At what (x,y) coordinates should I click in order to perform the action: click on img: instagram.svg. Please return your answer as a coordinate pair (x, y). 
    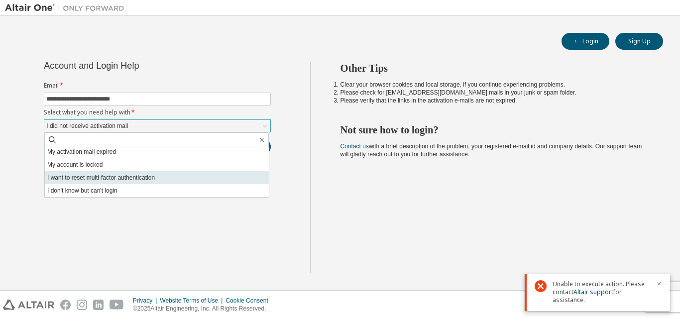
    Looking at the image, I should click on (82, 305).